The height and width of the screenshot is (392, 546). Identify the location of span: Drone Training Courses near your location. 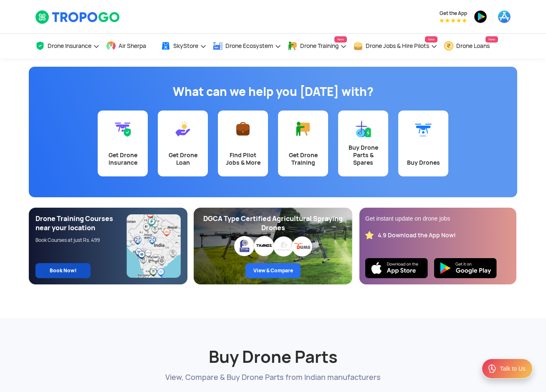
(75, 223).